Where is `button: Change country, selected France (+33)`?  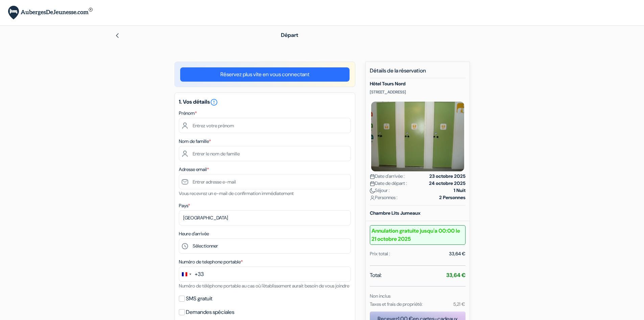 button: Change country, selected France (+33) is located at coordinates (191, 273).